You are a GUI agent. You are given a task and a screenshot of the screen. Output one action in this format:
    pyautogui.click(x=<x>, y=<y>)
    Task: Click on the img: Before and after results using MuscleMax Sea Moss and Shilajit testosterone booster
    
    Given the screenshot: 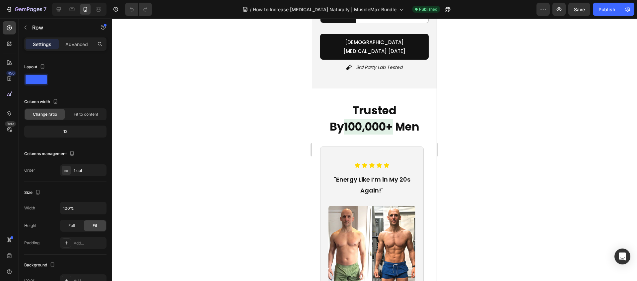 What is the action you would take?
    pyautogui.click(x=60, y=231)
    